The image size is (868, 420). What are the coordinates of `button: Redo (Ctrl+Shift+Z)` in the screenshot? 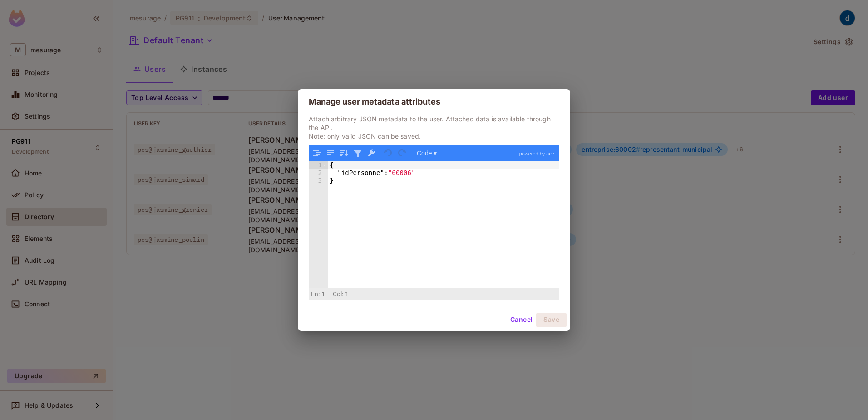 It's located at (403, 153).